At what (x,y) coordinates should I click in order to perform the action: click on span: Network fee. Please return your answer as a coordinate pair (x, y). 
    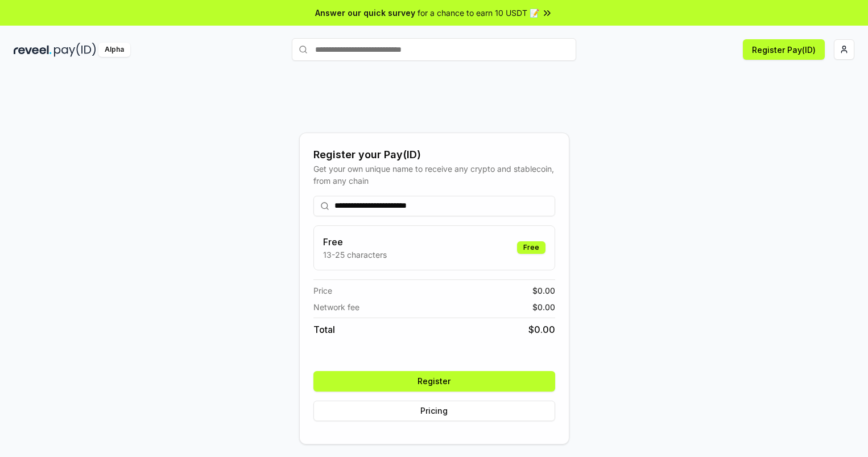
    Looking at the image, I should click on (336, 307).